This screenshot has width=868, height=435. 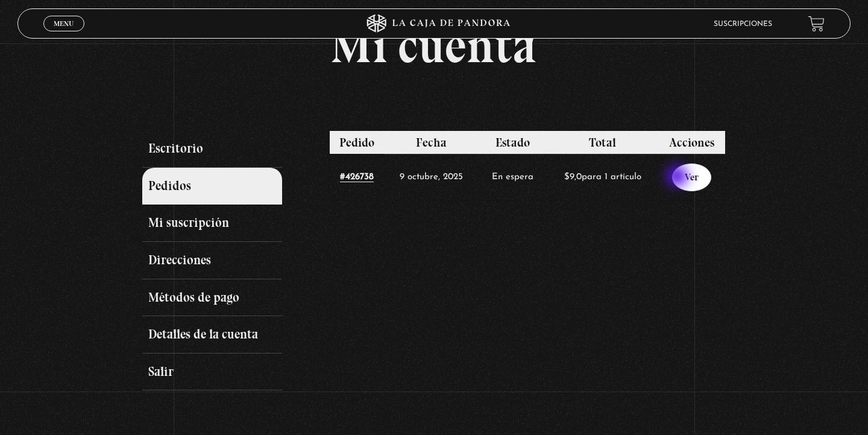 What do you see at coordinates (212, 223) in the screenshot?
I see `a: Mi suscripción` at bounding box center [212, 223].